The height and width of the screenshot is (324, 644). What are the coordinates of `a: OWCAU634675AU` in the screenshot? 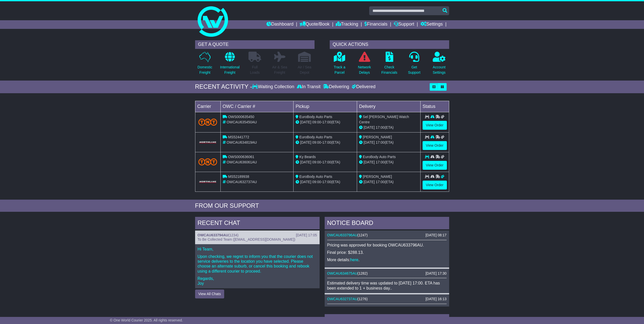 It's located at (343, 274).